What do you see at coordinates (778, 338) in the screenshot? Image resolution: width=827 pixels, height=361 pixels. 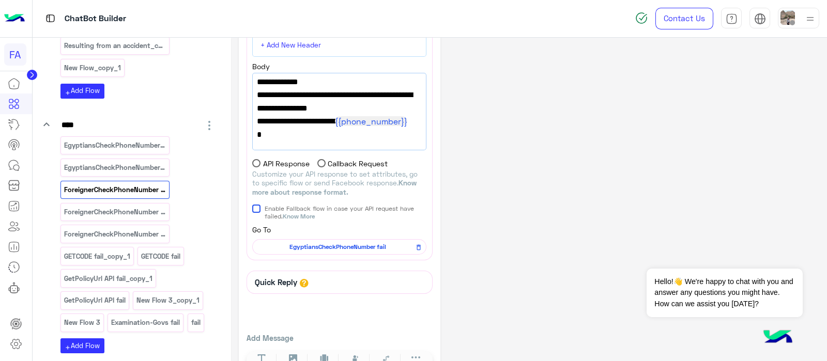 I see `img: hulul-logo.png` at bounding box center [778, 338].